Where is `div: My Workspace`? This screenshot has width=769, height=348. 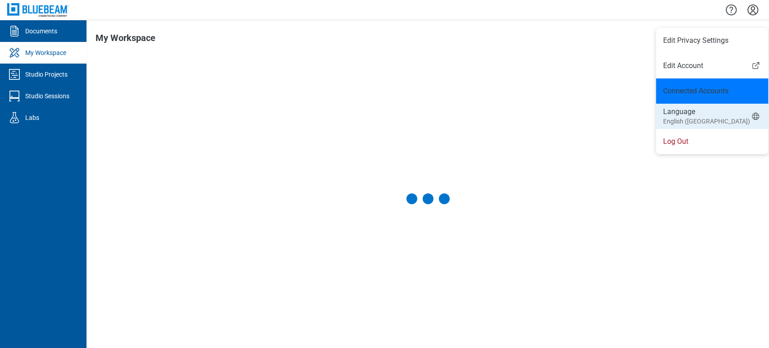 div: My Workspace is located at coordinates (45, 53).